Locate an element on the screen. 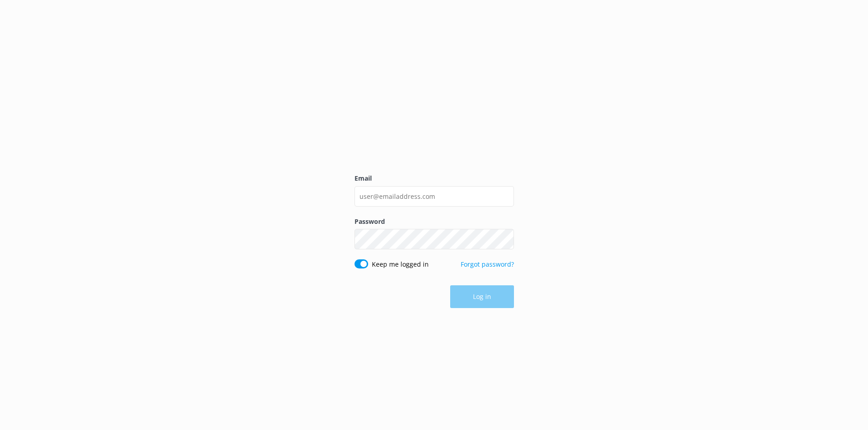  button: Show password is located at coordinates (505, 240).